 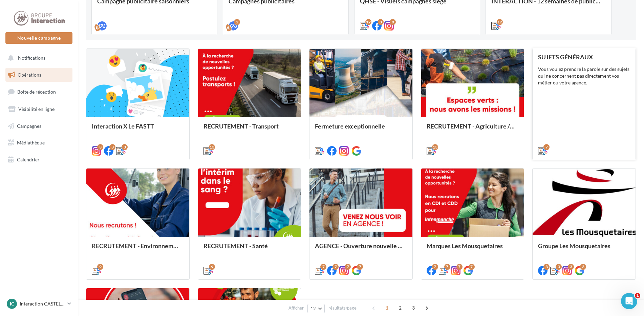 What do you see at coordinates (342, 308) in the screenshot?
I see `span: résultats/page` at bounding box center [342, 308].